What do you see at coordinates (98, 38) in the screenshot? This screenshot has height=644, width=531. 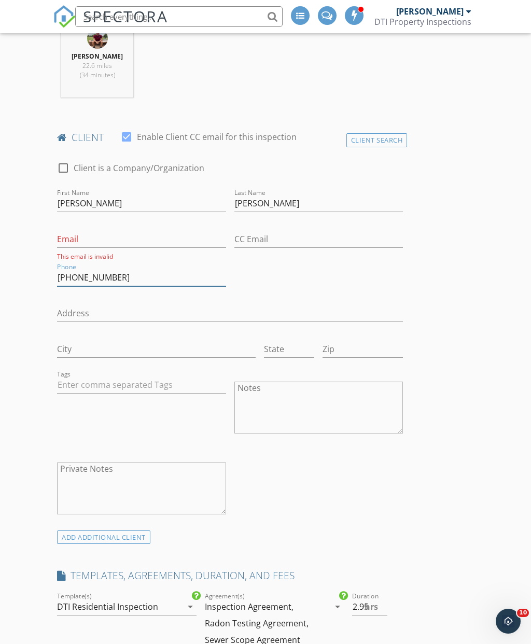 I see `img: 01fa06d697fe47f59b1550325b073e1d.jpeg` at bounding box center [98, 38].